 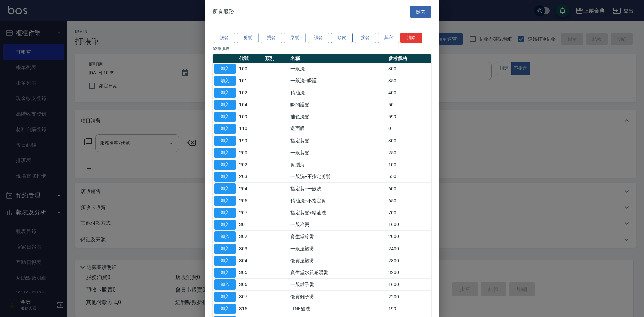 What do you see at coordinates (250, 201) in the screenshot?
I see `td: 205` at bounding box center [250, 201].